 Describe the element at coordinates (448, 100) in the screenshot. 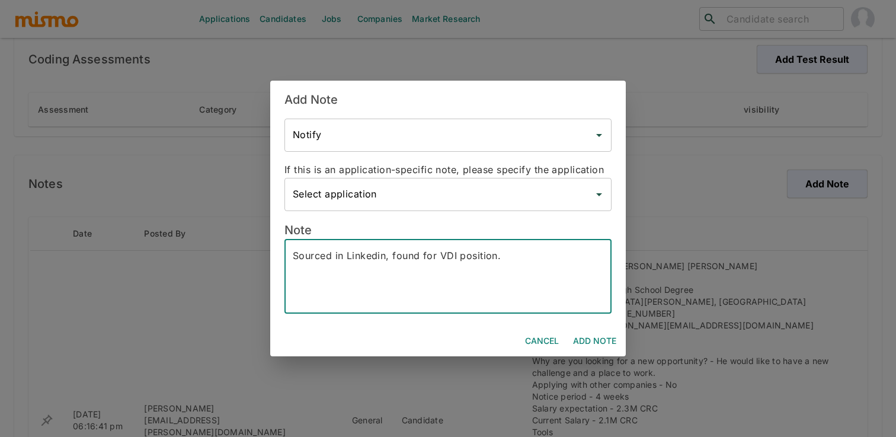

I see `h2: Add Note` at that location.